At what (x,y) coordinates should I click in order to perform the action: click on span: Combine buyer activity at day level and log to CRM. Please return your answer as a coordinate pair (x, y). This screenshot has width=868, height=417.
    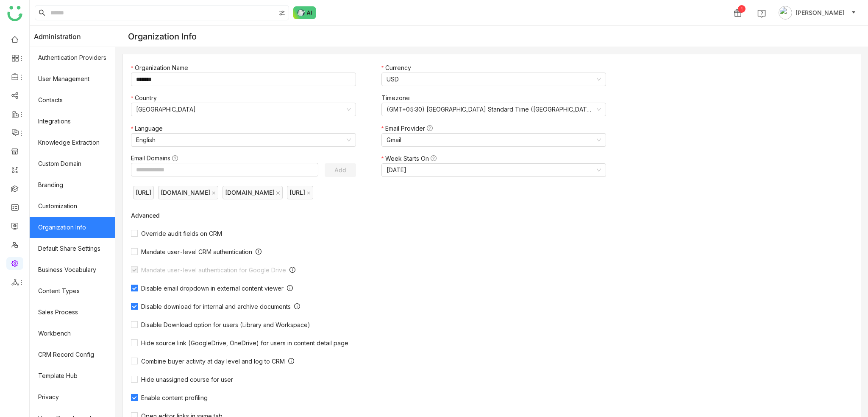
    Looking at the image, I should click on (213, 361).